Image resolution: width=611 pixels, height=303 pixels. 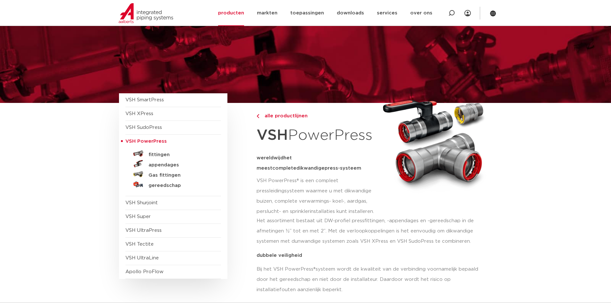 I want to click on h1: PowerPress, so click(x=316, y=135).